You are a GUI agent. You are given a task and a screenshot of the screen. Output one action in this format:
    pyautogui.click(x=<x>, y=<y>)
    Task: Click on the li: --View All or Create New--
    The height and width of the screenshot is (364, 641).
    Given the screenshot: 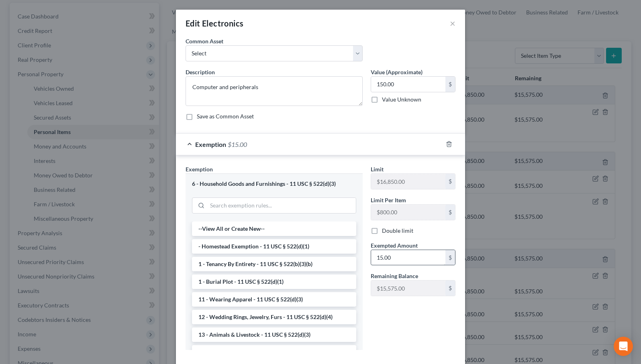 What is the action you would take?
    pyautogui.click(x=274, y=229)
    